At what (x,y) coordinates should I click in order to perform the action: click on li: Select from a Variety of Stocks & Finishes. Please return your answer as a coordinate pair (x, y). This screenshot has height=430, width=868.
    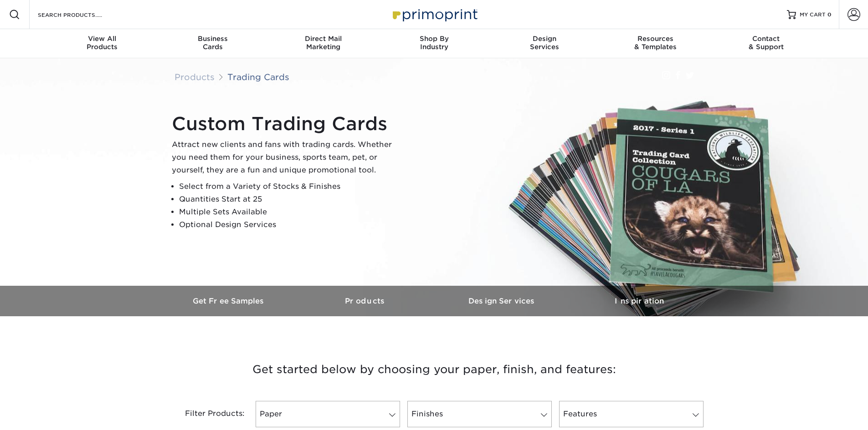
    Looking at the image, I should click on (289, 186).